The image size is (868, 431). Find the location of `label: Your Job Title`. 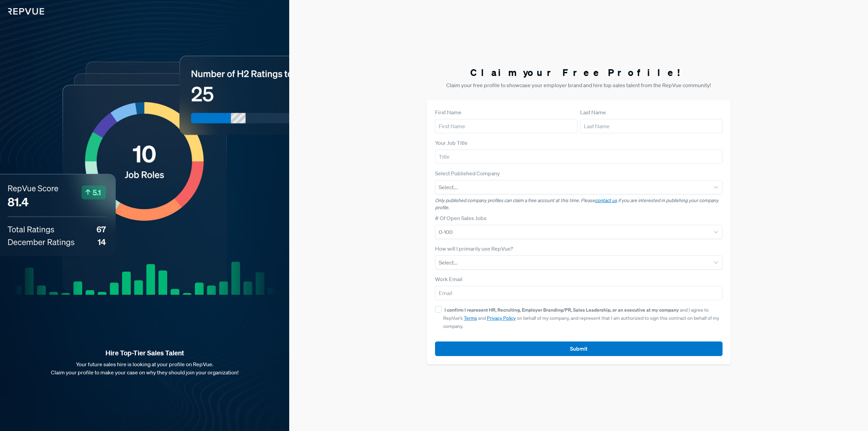

label: Your Job Title is located at coordinates (451, 143).